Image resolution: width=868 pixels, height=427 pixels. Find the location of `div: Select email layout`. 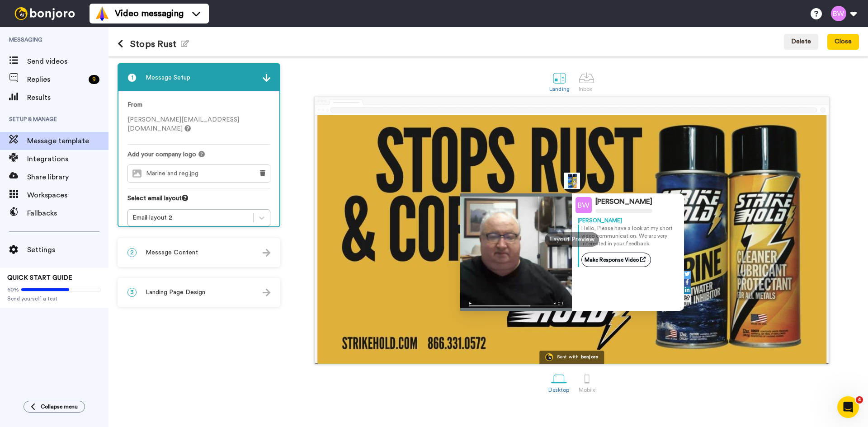

div: Select email layout is located at coordinates (199, 201).